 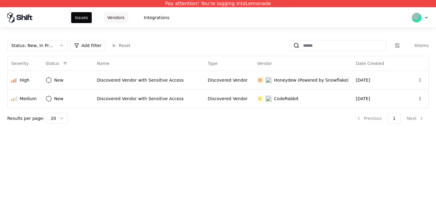 What do you see at coordinates (269, 80) in the screenshot?
I see `img: Honeydew (Powered by Snowflake)` at bounding box center [269, 80].